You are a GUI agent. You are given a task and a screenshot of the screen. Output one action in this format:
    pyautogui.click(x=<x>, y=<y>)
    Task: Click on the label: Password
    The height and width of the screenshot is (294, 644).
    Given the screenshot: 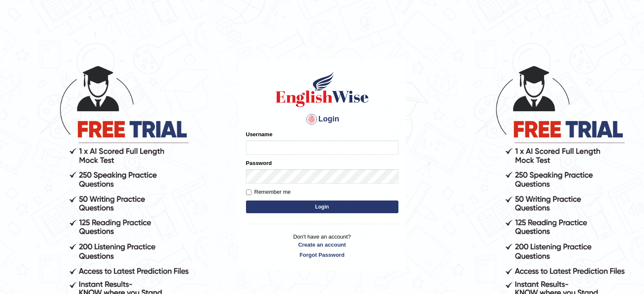 What is the action you would take?
    pyautogui.click(x=259, y=163)
    